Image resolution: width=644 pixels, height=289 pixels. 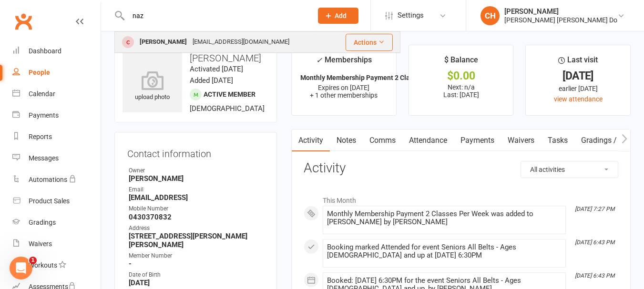 I want to click on a: Workouts, so click(x=56, y=265).